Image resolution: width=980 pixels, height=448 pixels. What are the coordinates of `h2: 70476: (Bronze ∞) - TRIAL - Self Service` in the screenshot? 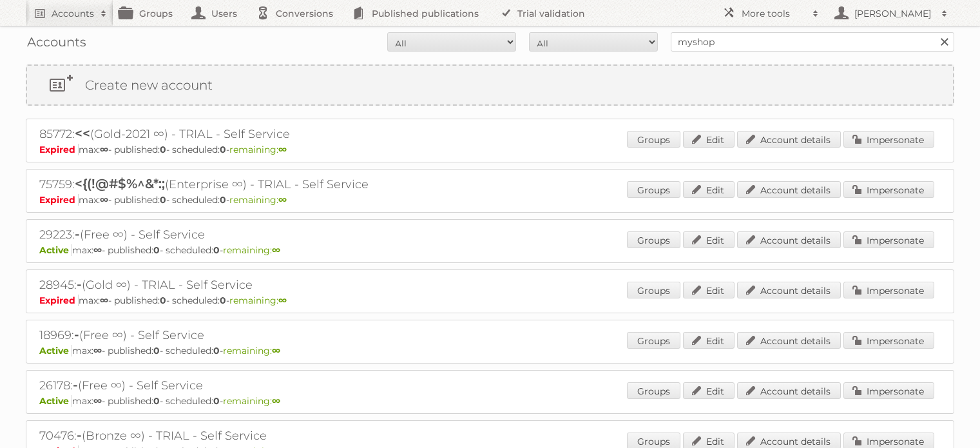 It's located at (265, 436).